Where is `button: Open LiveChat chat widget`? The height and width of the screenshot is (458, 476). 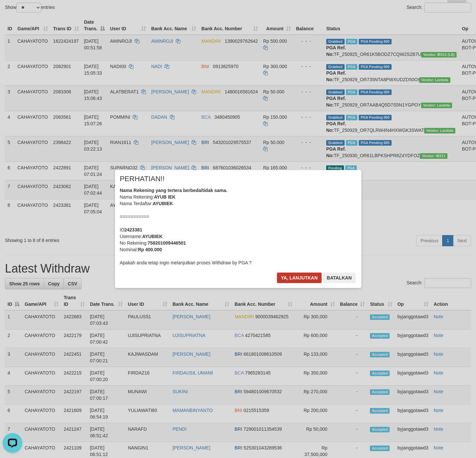
button: Open LiveChat chat widget is located at coordinates (12, 12).